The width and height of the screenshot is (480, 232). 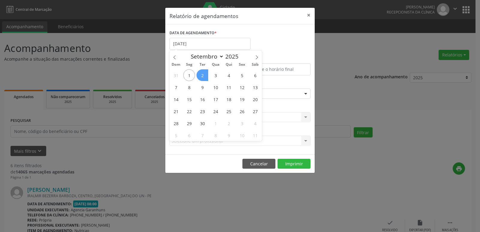 What do you see at coordinates (242, 123) in the screenshot?
I see `span: Outubro 3, 2025` at bounding box center [242, 123].